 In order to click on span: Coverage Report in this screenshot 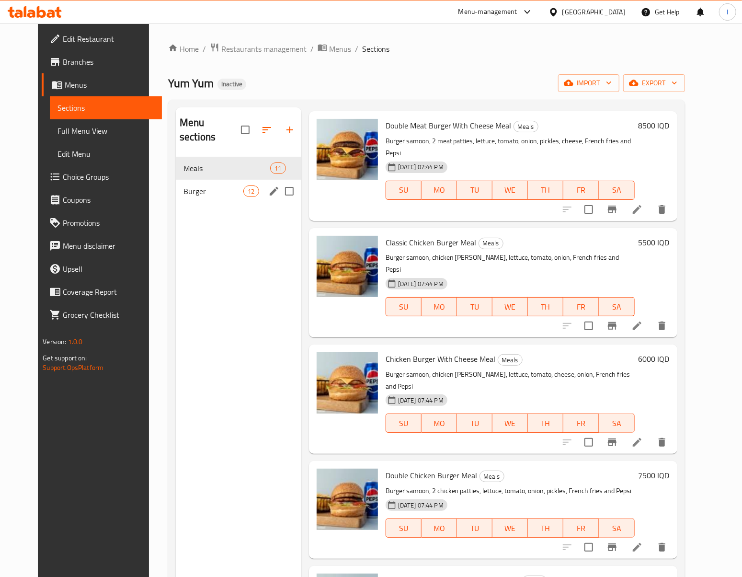, I will do `click(108, 292)`.